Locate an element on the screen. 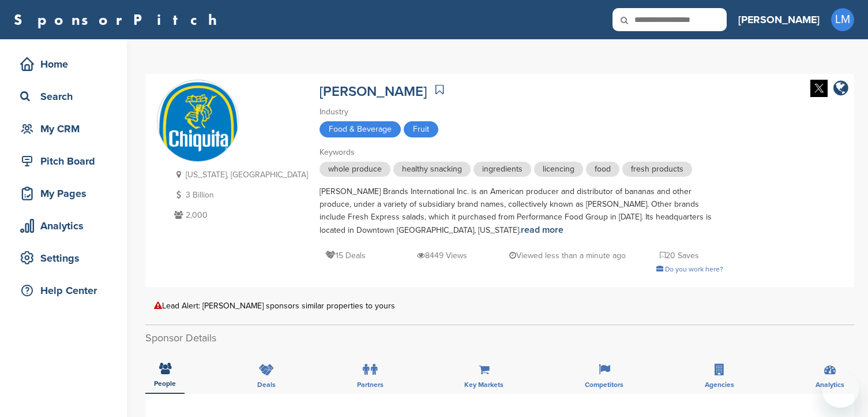  a: Search is located at coordinates (63, 97).